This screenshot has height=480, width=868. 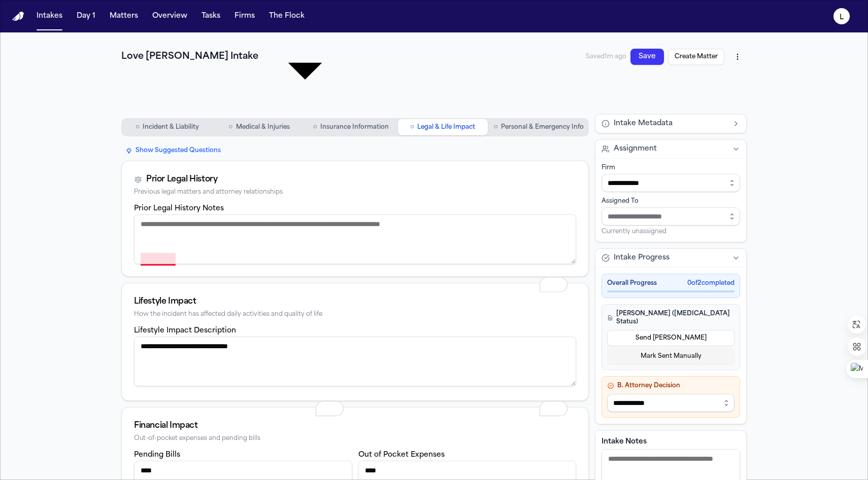 What do you see at coordinates (157, 455) in the screenshot?
I see `label: Pending Bills` at bounding box center [157, 455].